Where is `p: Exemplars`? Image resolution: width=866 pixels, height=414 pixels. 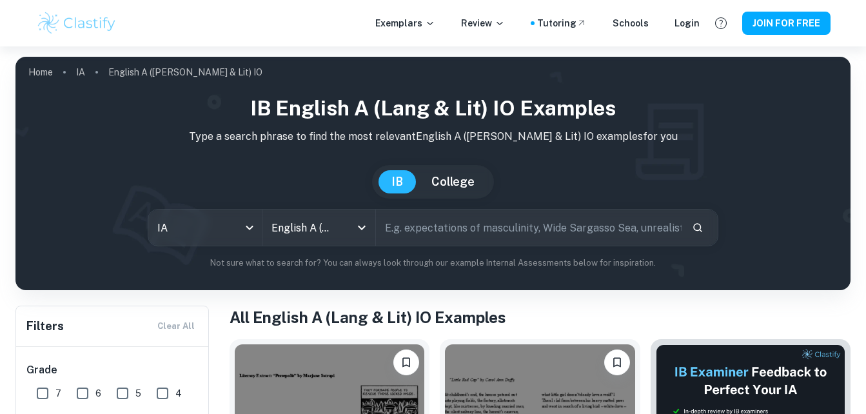 p: Exemplars is located at coordinates (405, 23).